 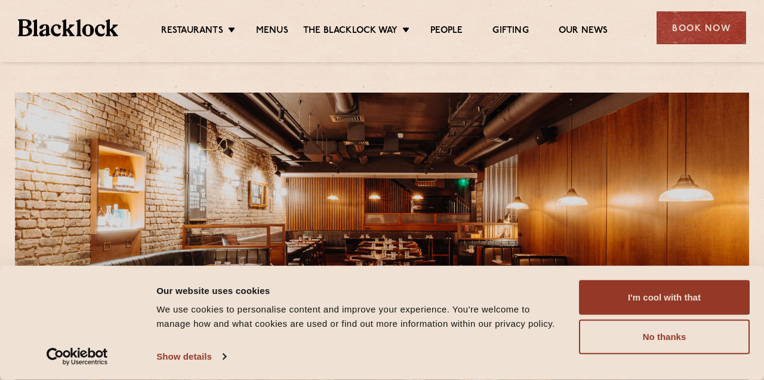 What do you see at coordinates (272, 31) in the screenshot?
I see `a: Menus` at bounding box center [272, 31].